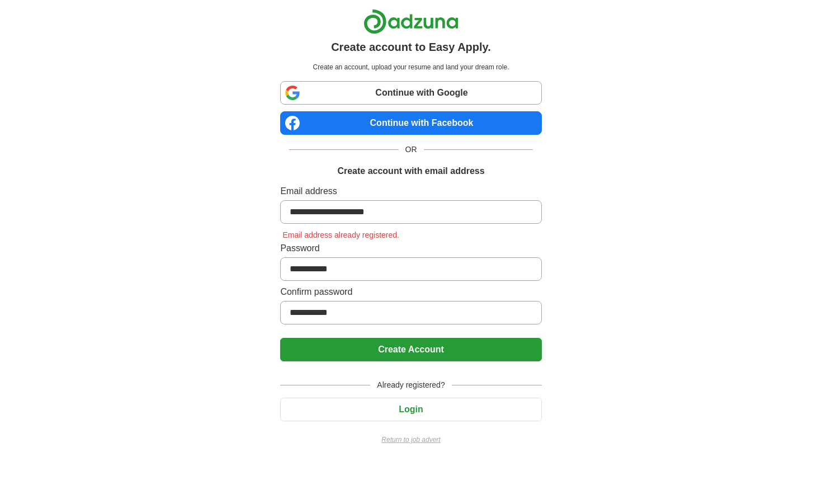 The image size is (822, 485). Describe the element at coordinates (411, 21) in the screenshot. I see `img: Adzuna logo` at that location.